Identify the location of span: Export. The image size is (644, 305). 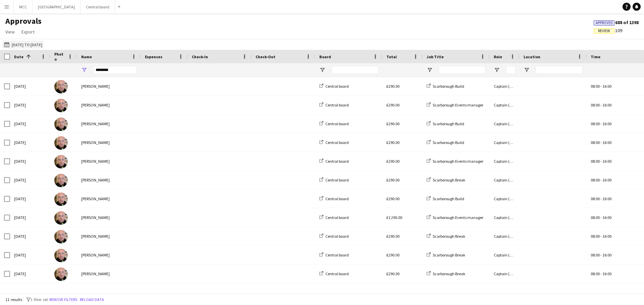
(28, 32).